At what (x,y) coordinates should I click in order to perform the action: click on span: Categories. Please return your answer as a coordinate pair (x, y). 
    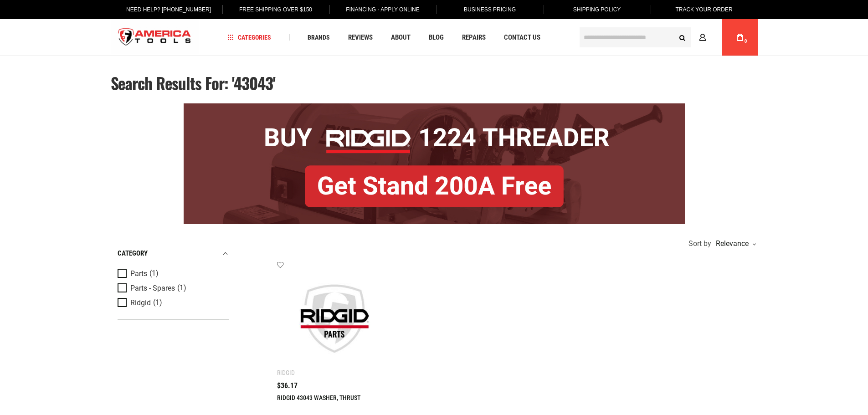
    Looking at the image, I should click on (249, 37).